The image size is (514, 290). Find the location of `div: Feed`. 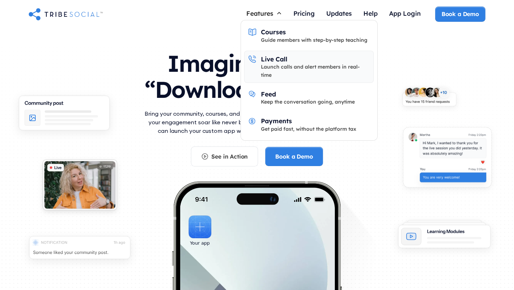

div: Feed is located at coordinates (268, 94).